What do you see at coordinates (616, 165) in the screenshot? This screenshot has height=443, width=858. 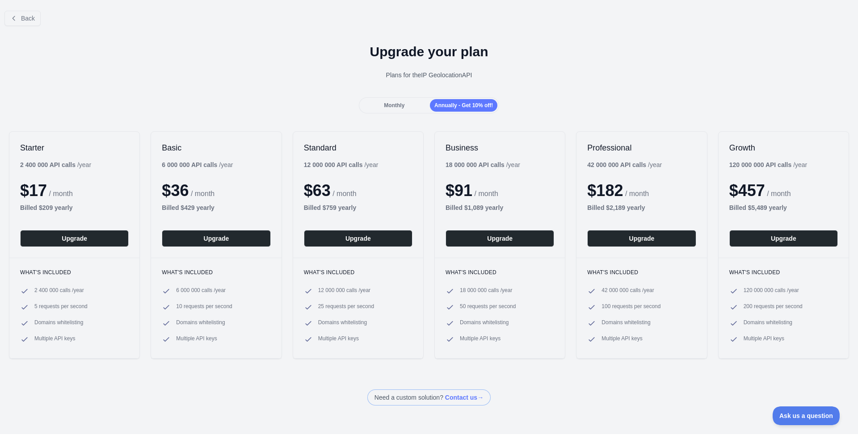 I see `b: 42 000 000 API calls` at bounding box center [616, 165].